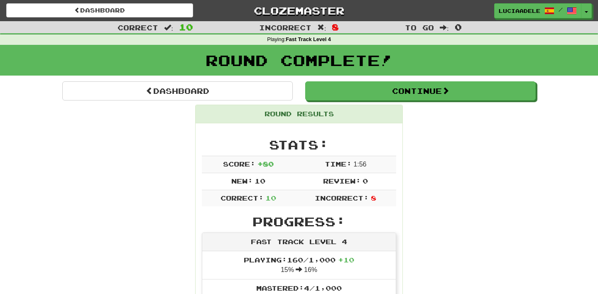 This screenshot has width=598, height=294. What do you see at coordinates (266, 164) in the screenshot?
I see `span: + 80` at bounding box center [266, 164].